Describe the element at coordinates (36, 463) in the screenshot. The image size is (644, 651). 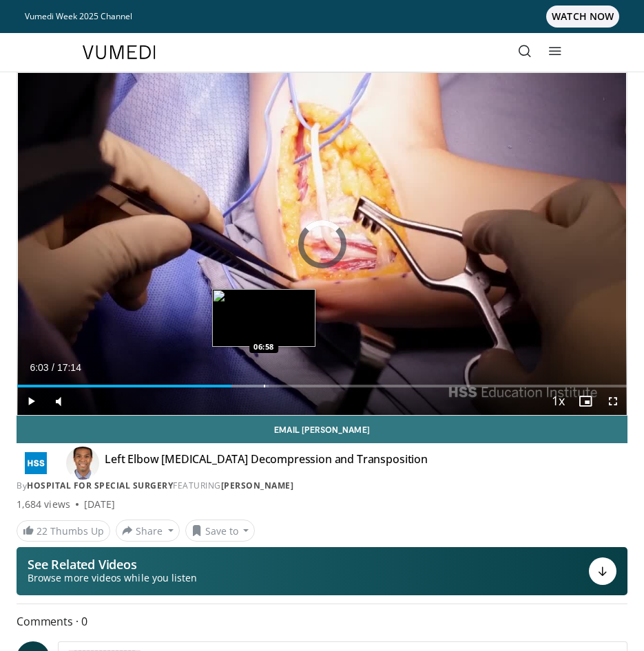
I see `img: Hospital for Special Surgery` at that location.